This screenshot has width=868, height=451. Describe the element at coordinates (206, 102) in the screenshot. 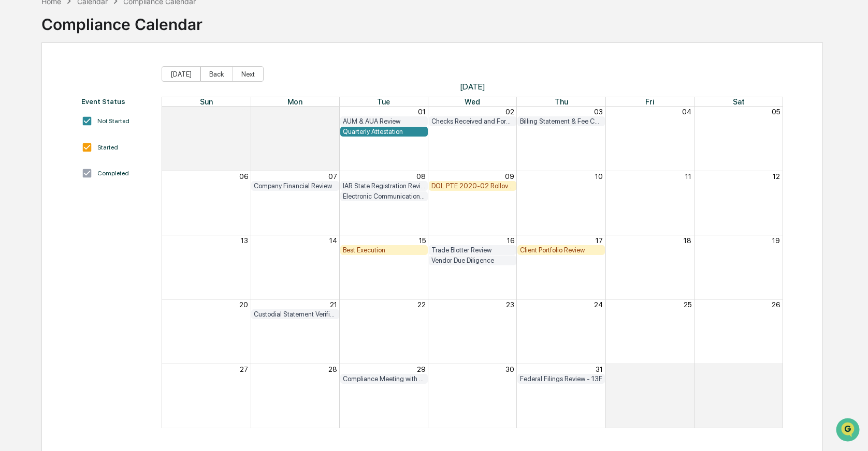

I see `span: Sun` at that location.